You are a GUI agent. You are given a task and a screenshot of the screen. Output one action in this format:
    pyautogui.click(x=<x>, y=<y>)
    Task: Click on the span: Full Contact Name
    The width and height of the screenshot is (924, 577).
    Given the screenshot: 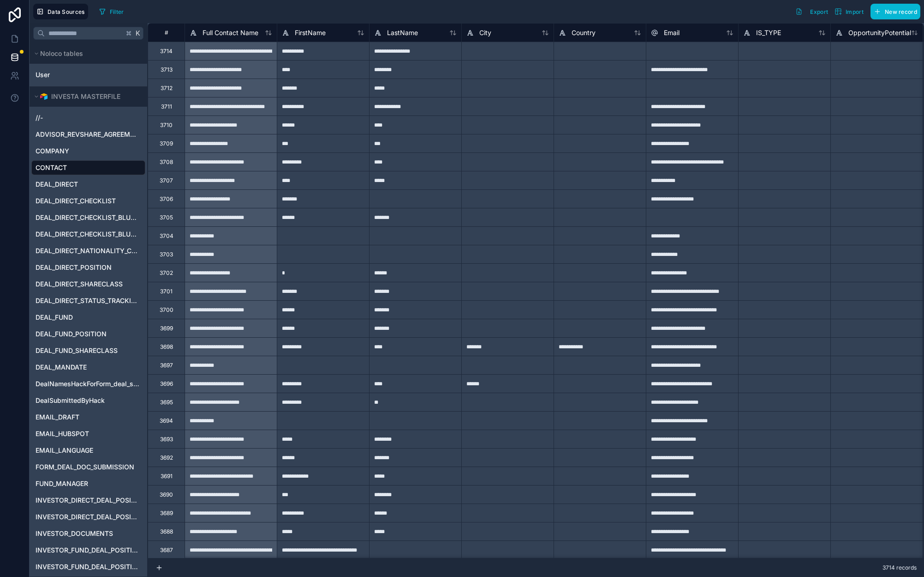 What is the action you would take?
    pyautogui.click(x=230, y=33)
    